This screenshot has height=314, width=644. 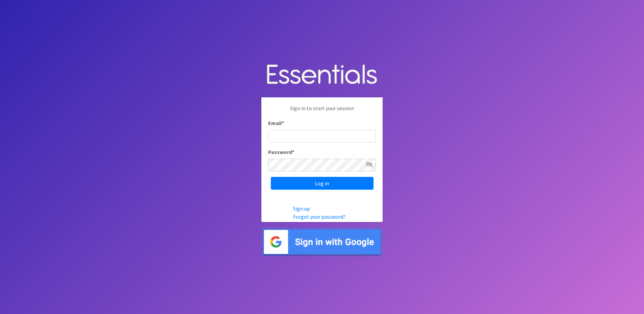 What do you see at coordinates (322, 183) in the screenshot?
I see `input: Log in` at bounding box center [322, 183].